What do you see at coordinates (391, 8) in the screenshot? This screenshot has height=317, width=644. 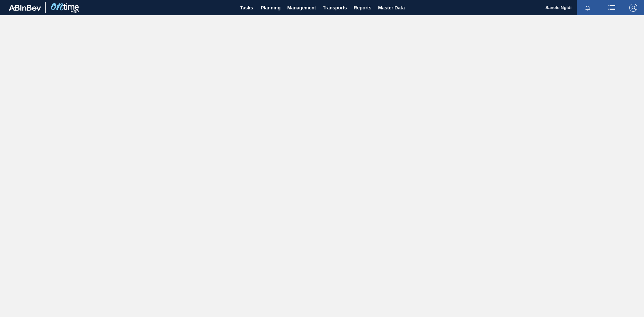 I see `span: Master Data` at bounding box center [391, 8].